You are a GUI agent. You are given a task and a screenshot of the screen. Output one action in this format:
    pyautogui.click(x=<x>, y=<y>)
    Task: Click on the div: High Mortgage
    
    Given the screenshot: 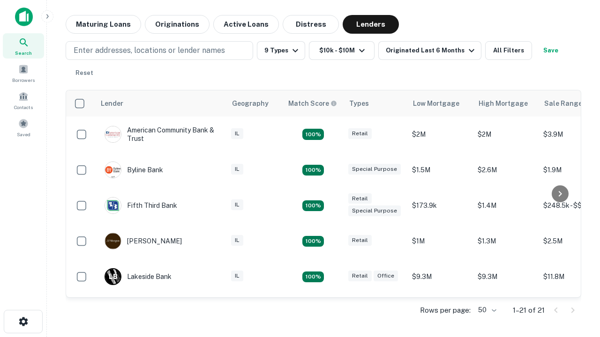 What is the action you would take?
    pyautogui.click(x=503, y=104)
    